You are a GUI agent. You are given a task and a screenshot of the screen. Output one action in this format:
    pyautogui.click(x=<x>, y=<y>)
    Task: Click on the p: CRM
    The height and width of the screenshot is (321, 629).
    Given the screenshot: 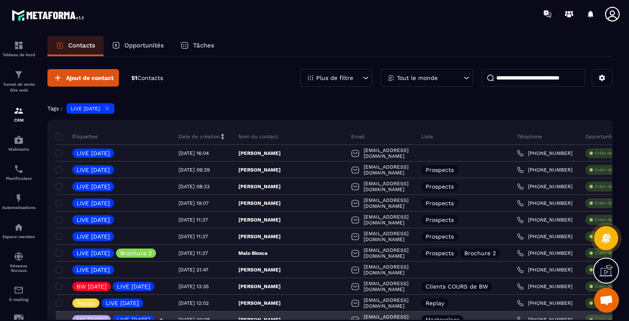 What is the action you would take?
    pyautogui.click(x=19, y=120)
    